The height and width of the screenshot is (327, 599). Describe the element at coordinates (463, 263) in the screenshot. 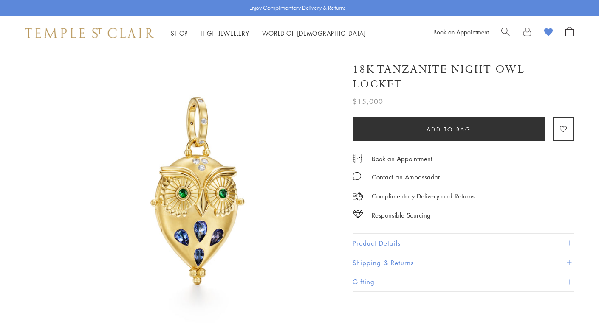

I see `button: Shipping & Returns` at that location.